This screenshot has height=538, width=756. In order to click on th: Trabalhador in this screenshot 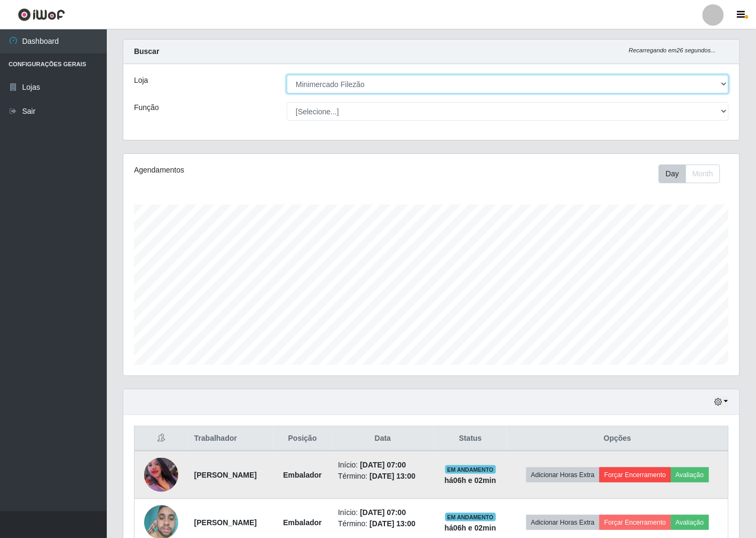, I will do `click(231, 439)`.